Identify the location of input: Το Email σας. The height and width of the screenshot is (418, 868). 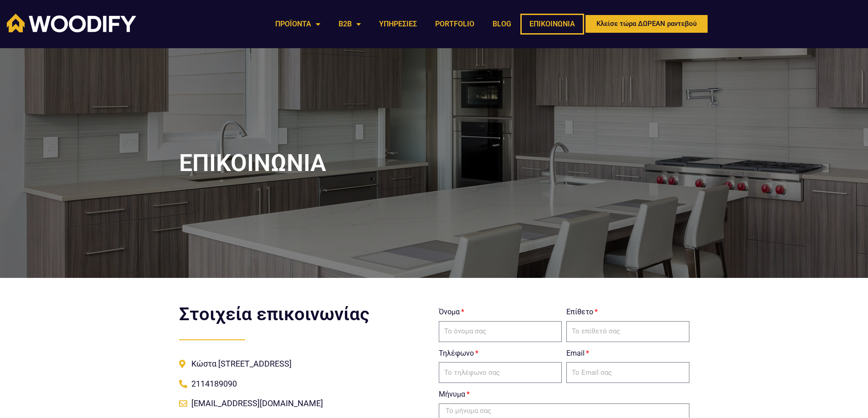
(628, 373).